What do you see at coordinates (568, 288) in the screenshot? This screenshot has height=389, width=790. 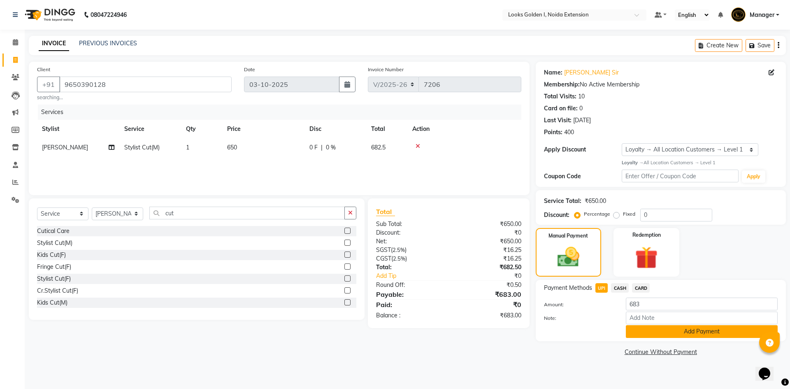 I see `span: Payment Methods` at bounding box center [568, 288].